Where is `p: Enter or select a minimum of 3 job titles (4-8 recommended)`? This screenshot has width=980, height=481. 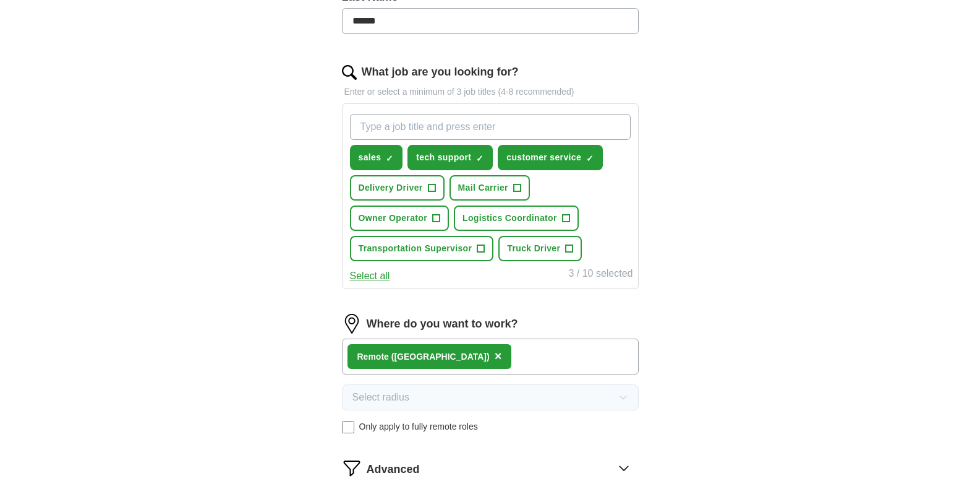 p: Enter or select a minimum of 3 job titles (4-8 recommended) is located at coordinates (490, 92).